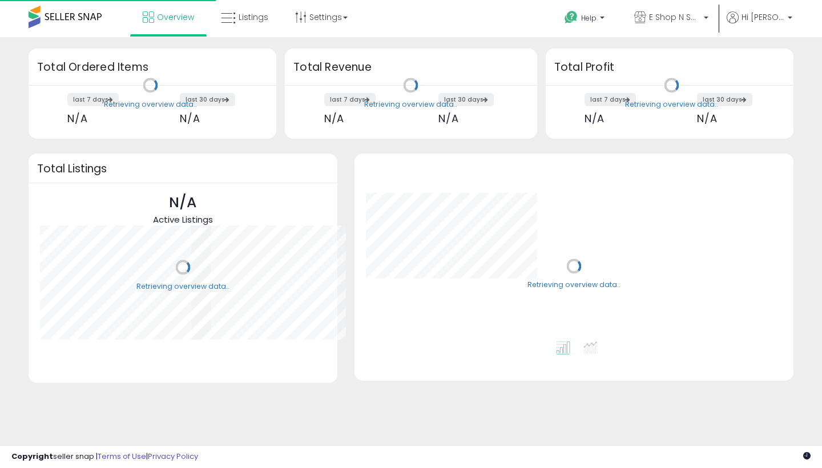 The width and height of the screenshot is (822, 468). Describe the element at coordinates (175, 17) in the screenshot. I see `span: Overview` at that location.